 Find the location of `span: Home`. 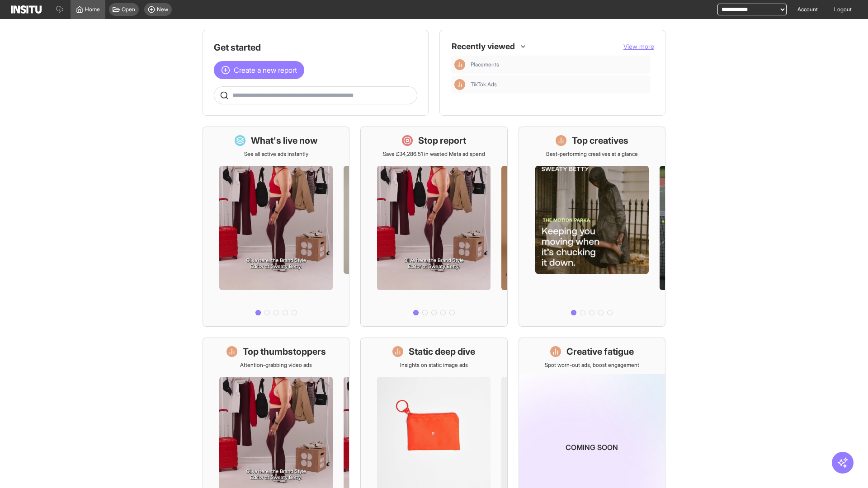

span: Home is located at coordinates (93, 10).